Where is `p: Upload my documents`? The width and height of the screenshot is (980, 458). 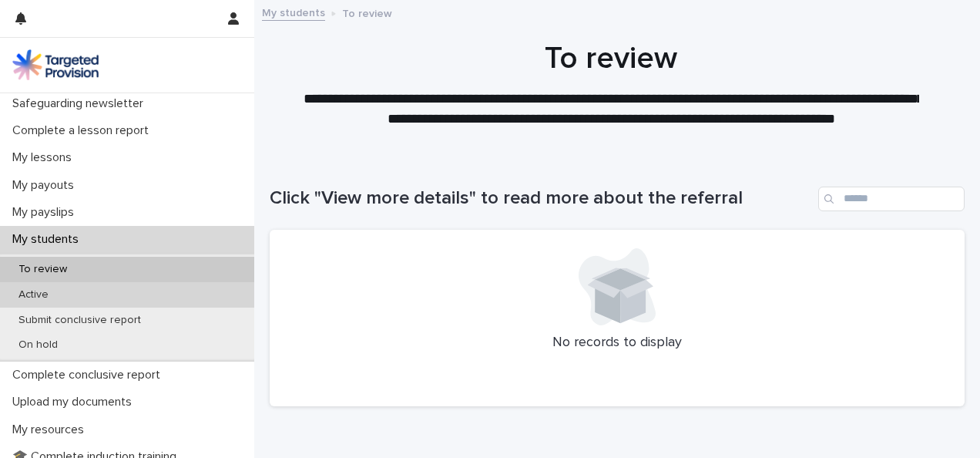
p: Upload my documents is located at coordinates (75, 402).